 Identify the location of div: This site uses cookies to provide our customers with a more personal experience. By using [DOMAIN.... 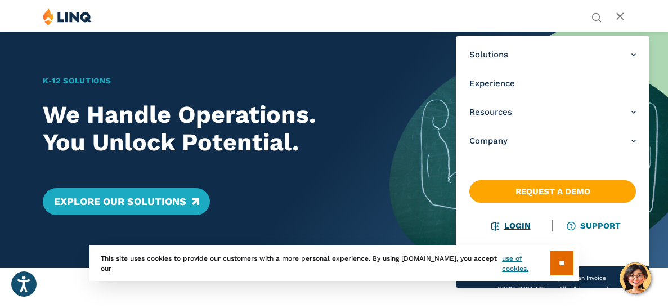
(334, 263).